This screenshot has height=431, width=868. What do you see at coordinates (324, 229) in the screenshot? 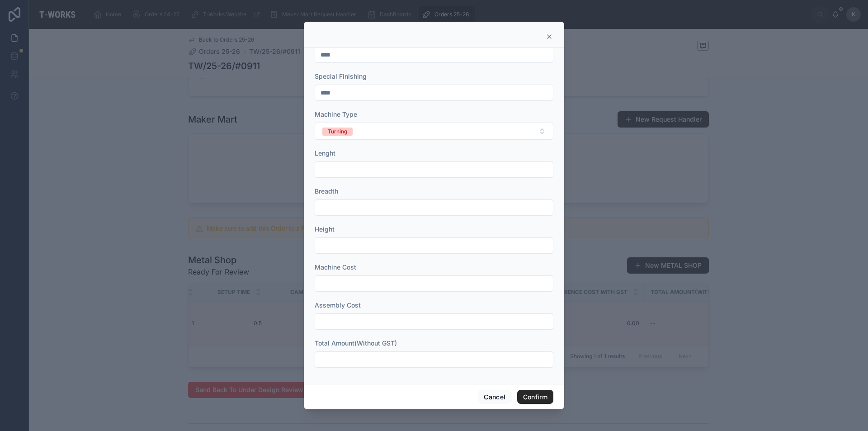
I see `span: Height` at bounding box center [324, 229].